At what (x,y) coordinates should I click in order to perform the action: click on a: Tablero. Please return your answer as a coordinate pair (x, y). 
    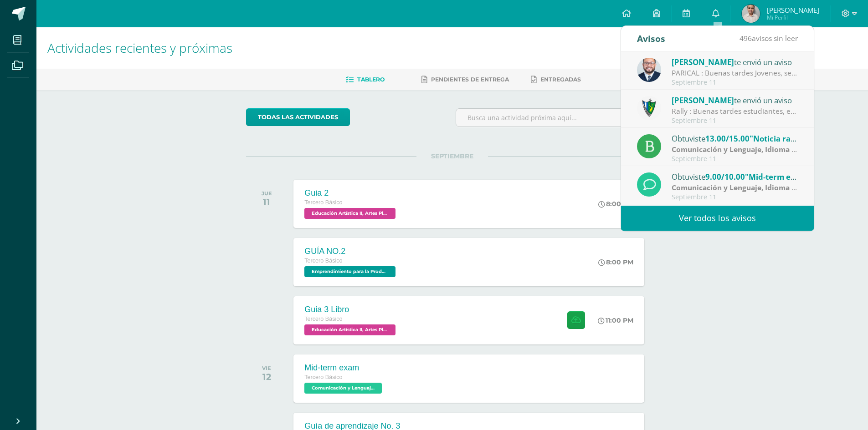
    Looking at the image, I should click on (365, 80).